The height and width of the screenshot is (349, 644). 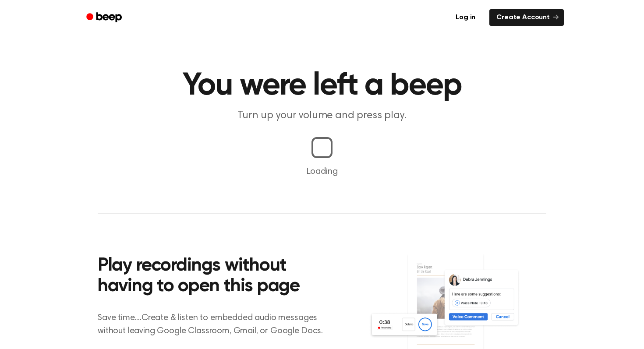 What do you see at coordinates (526, 18) in the screenshot?
I see `a: Create Account` at bounding box center [526, 18].